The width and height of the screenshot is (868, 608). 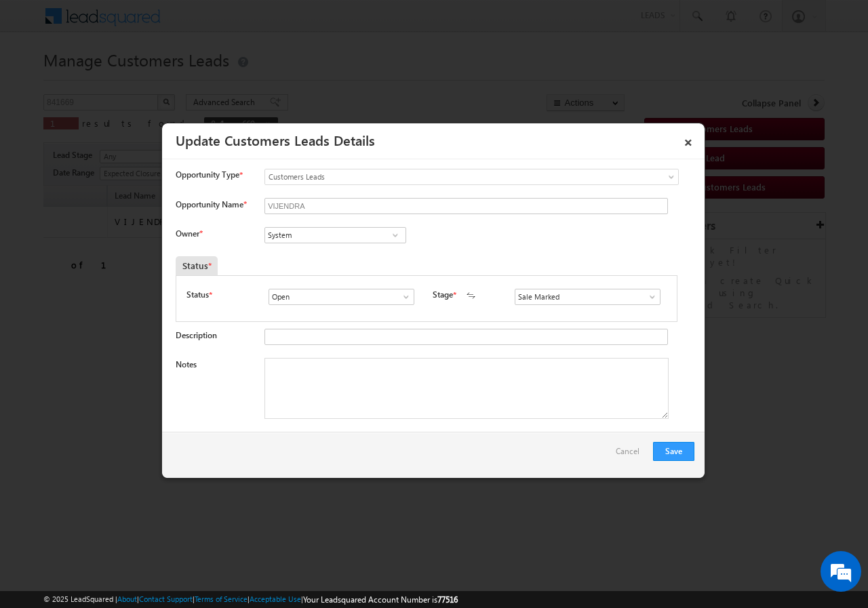 I want to click on span: © 2025 LeadSquared | | | | |, so click(x=250, y=599).